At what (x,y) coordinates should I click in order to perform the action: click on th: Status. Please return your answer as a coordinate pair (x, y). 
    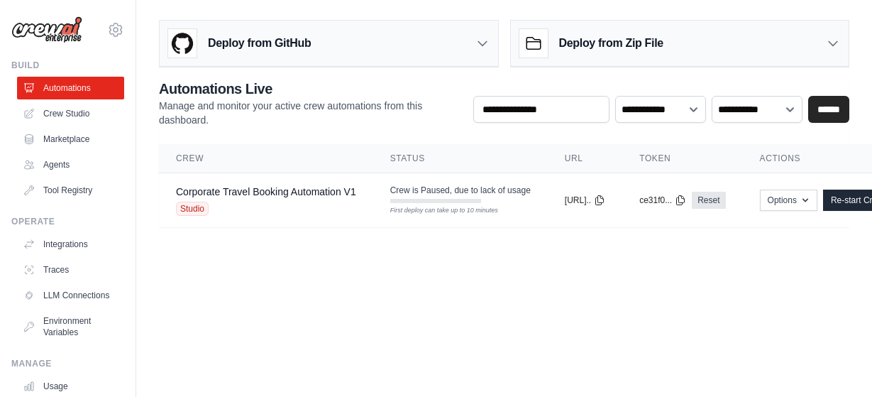
    Looking at the image, I should click on (461, 158).